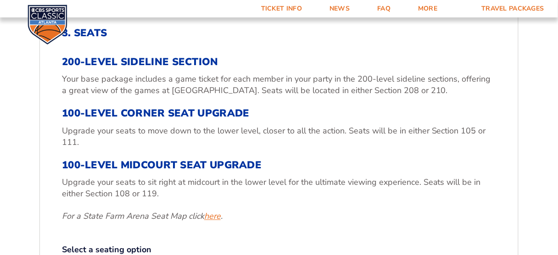  What do you see at coordinates (279, 33) in the screenshot?
I see `h2: 3. Seats` at bounding box center [279, 33].